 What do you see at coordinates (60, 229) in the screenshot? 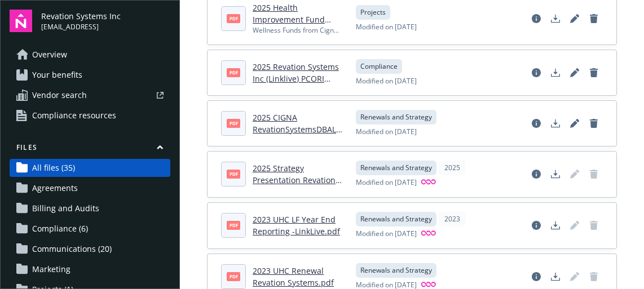
I see `span: Compliance (6)` at bounding box center [60, 229].